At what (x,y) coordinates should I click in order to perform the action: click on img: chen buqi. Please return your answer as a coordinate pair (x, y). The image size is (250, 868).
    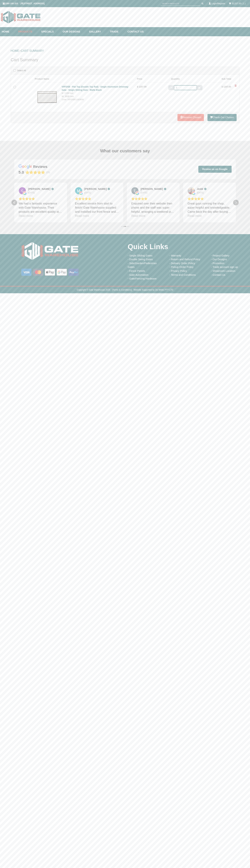
    Looking at the image, I should click on (22, 191).